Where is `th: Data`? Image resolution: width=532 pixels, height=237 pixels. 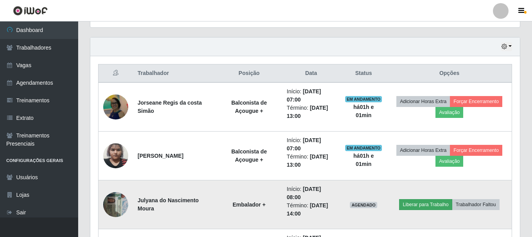 th: Data is located at coordinates (311, 74).